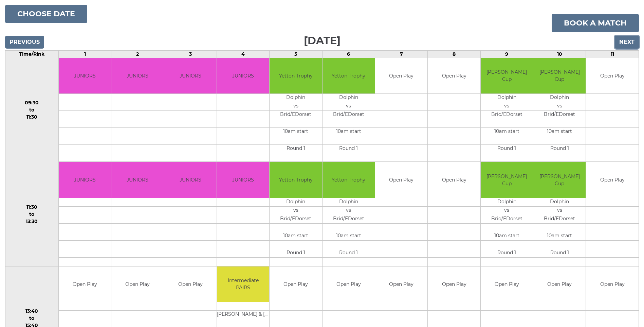 This screenshot has width=644, height=327. Describe the element at coordinates (32, 214) in the screenshot. I see `td: 11:30 to 13:30` at that location.